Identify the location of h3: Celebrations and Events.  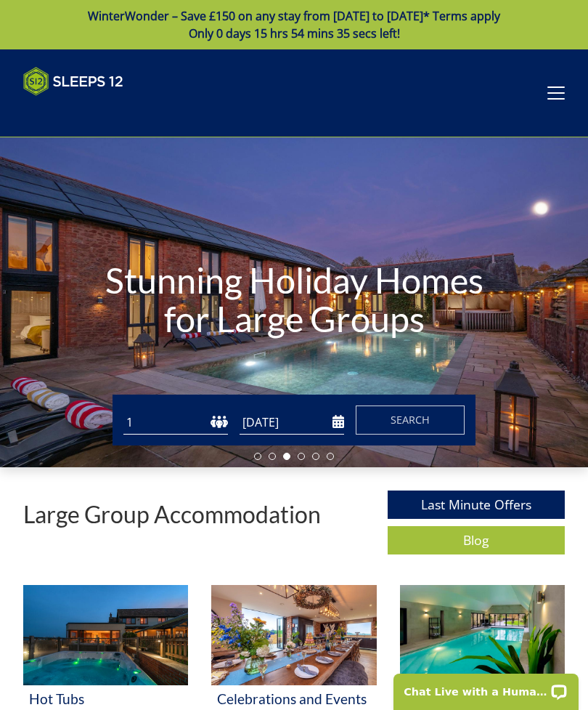
(294, 698).